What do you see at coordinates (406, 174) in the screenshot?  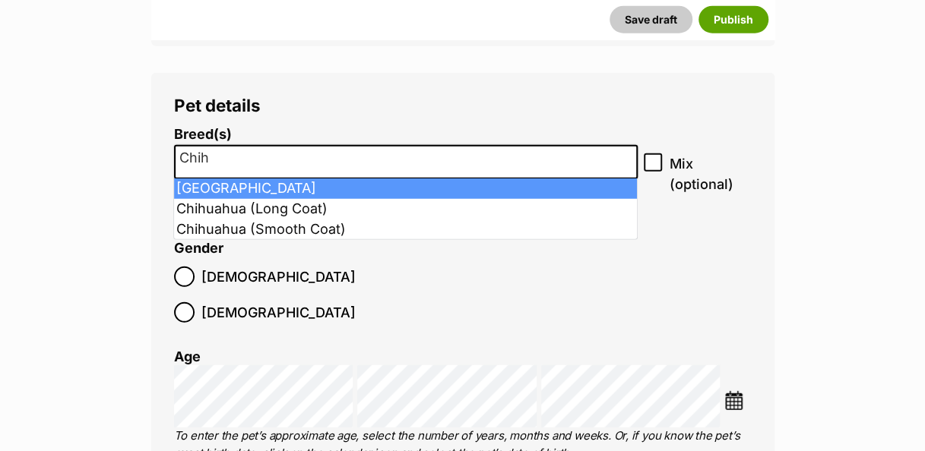 I see `li: Breed display preview` at bounding box center [406, 174].